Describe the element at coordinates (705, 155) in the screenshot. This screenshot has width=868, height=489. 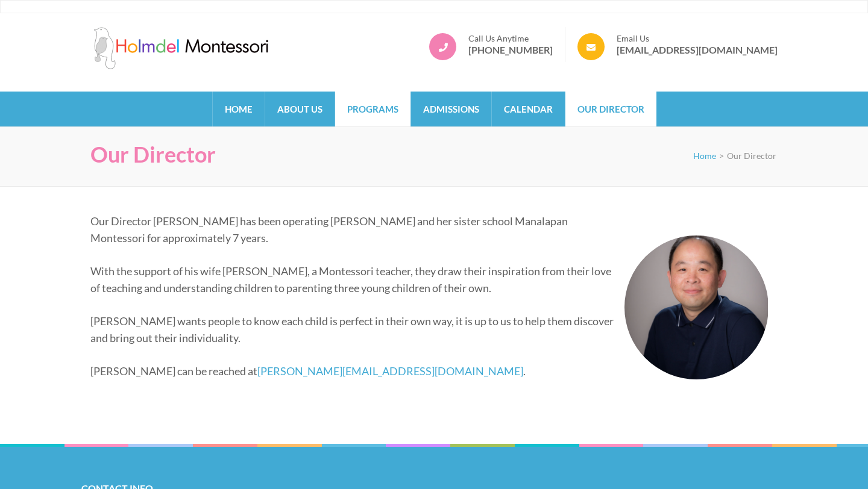
I see `span: Home` at that location.